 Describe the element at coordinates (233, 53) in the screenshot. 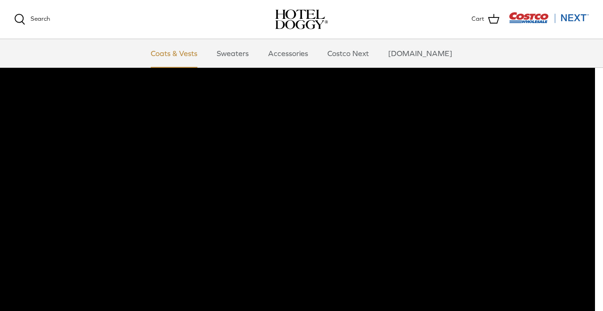

I see `a: Sweaters` at that location.